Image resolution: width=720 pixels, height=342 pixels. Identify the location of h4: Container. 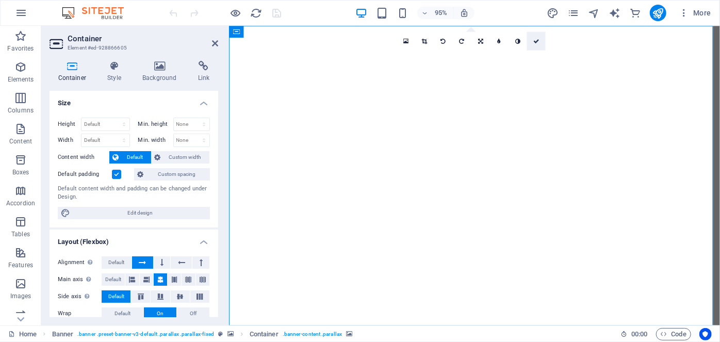
(74, 72).